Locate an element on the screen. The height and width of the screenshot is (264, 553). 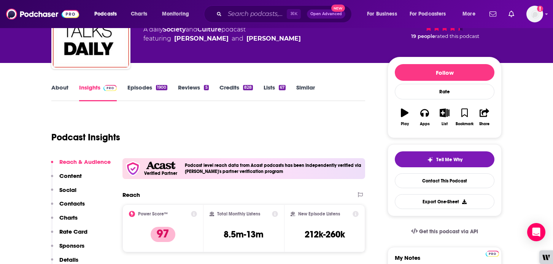
span: For Podcasters is located at coordinates (428, 14).